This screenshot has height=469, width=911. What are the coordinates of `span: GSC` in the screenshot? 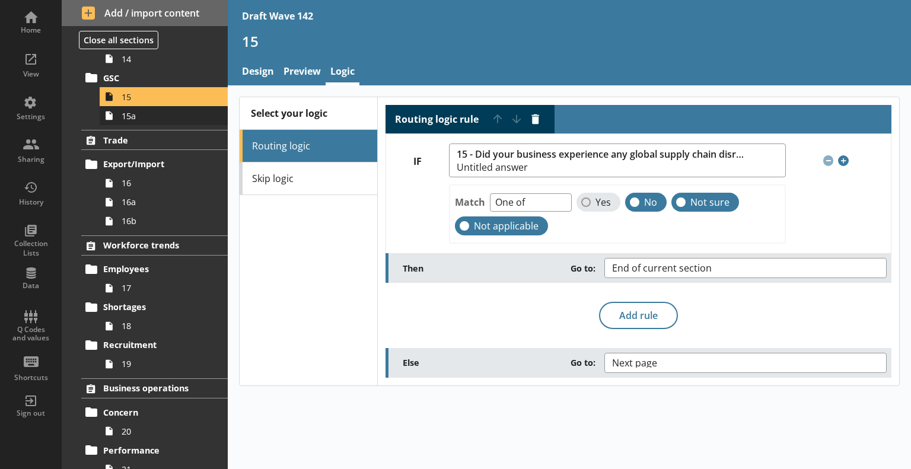 It's located at (155, 78).